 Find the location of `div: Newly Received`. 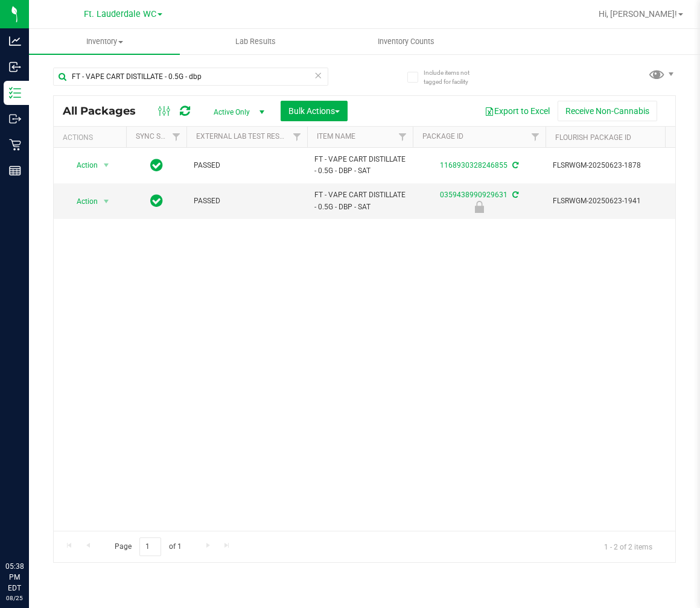

div: Newly Received is located at coordinates (479, 207).